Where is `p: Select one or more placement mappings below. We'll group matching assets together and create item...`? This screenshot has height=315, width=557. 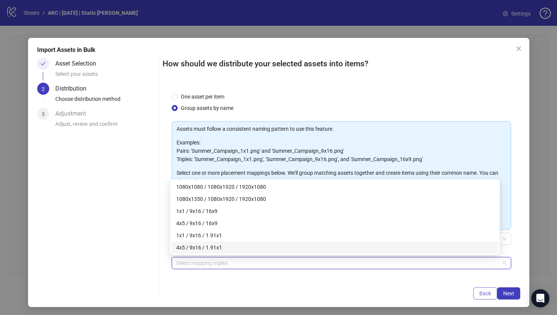 p: Select one or more placement mappings below. We'll group matching assets together and create item... is located at coordinates (342, 177).